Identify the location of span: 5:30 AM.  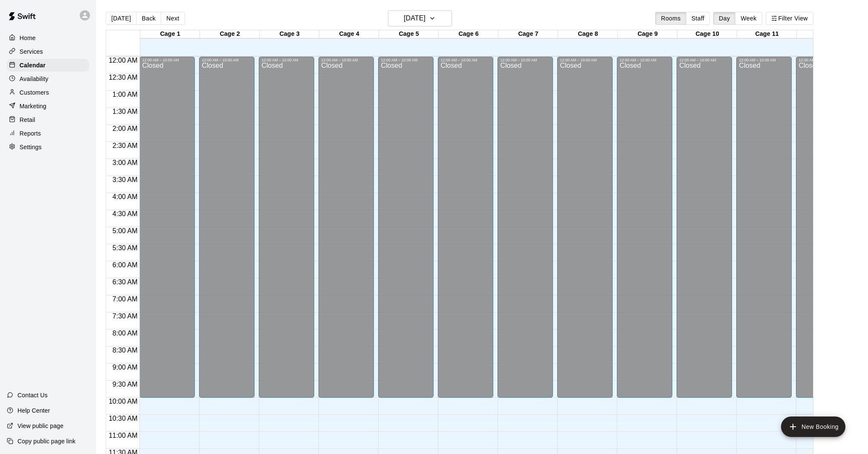
(125, 248).